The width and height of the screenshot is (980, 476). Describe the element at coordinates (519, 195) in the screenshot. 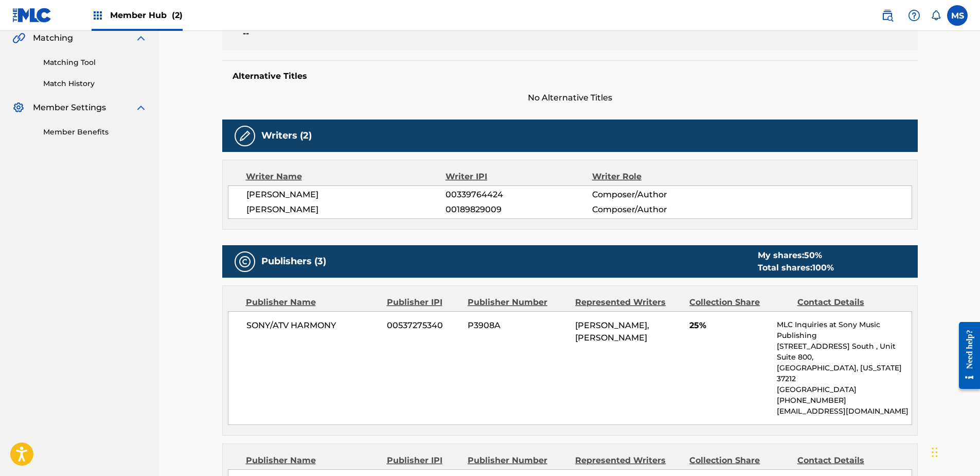

I see `span: 00339764424` at that location.